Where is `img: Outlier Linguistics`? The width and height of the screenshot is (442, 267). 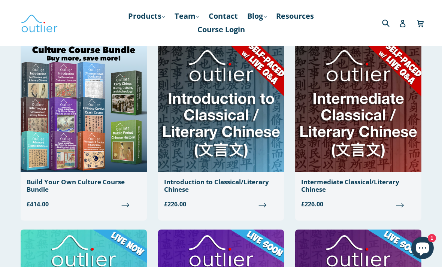 img: Outlier Linguistics is located at coordinates (39, 23).